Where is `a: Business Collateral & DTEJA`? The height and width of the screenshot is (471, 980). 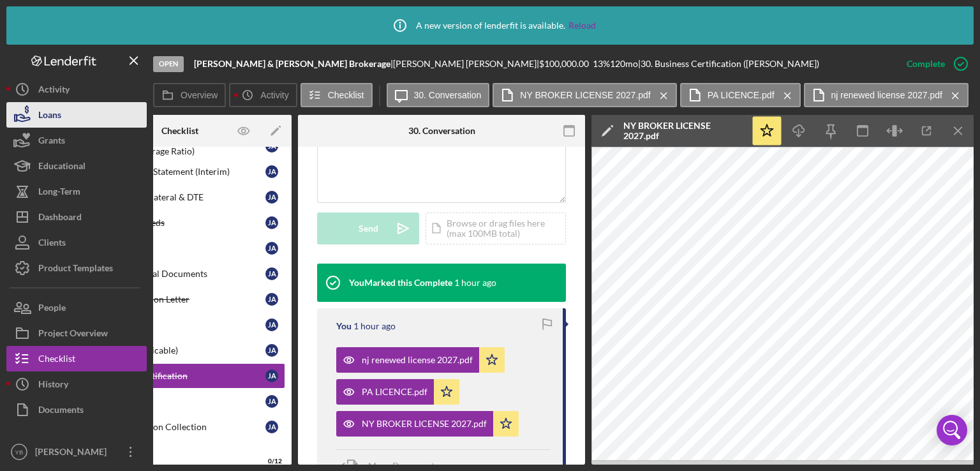
a: Business Collateral & DTEJA is located at coordinates (180, 197).